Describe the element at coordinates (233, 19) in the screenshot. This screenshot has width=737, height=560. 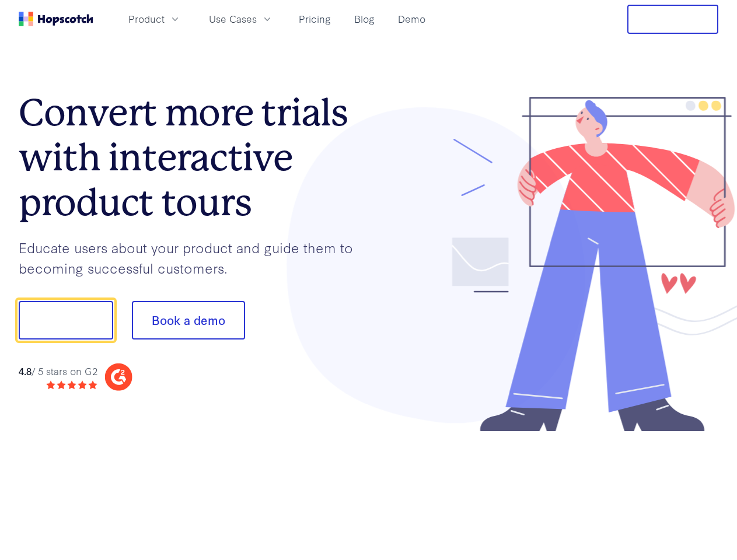
I see `span: Use Cases` at that location.